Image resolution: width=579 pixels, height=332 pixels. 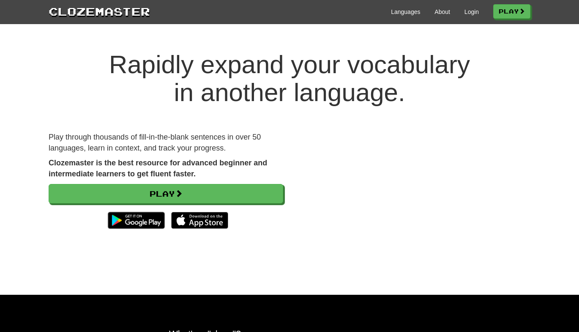 I want to click on a: Login, so click(x=471, y=12).